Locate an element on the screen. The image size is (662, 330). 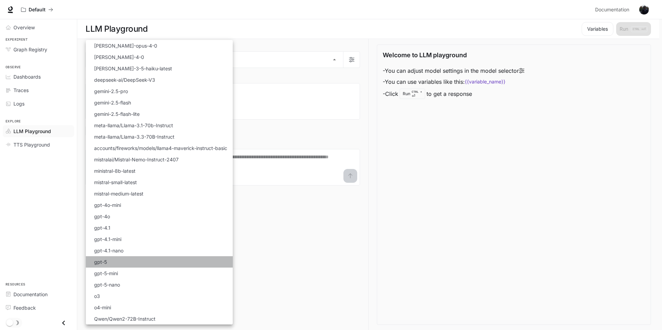
p: gpt-5-nano is located at coordinates (107, 284).